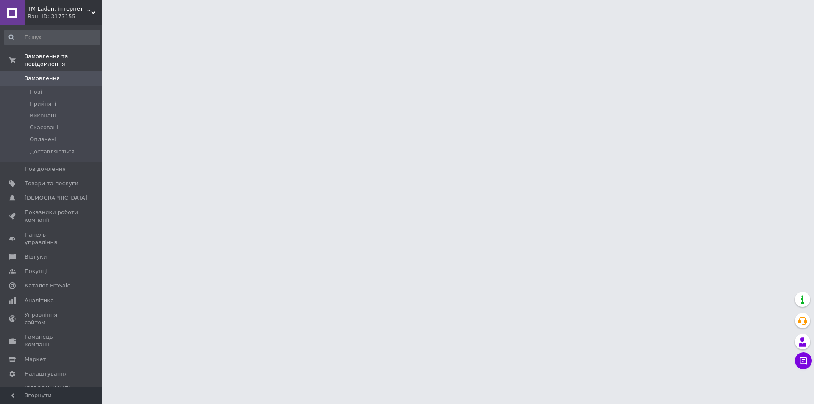 This screenshot has width=814, height=404. What do you see at coordinates (46, 374) in the screenshot?
I see `span: Налаштування` at bounding box center [46, 374].